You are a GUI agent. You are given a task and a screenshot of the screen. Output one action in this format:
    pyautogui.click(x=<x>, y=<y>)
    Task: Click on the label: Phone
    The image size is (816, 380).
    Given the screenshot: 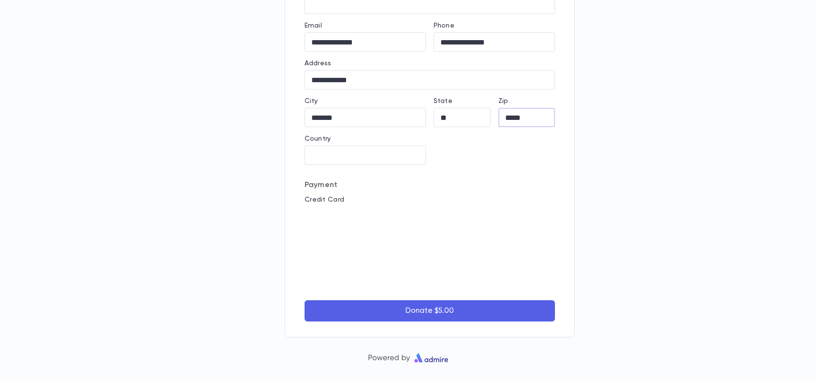 What is the action you would take?
    pyautogui.click(x=444, y=26)
    